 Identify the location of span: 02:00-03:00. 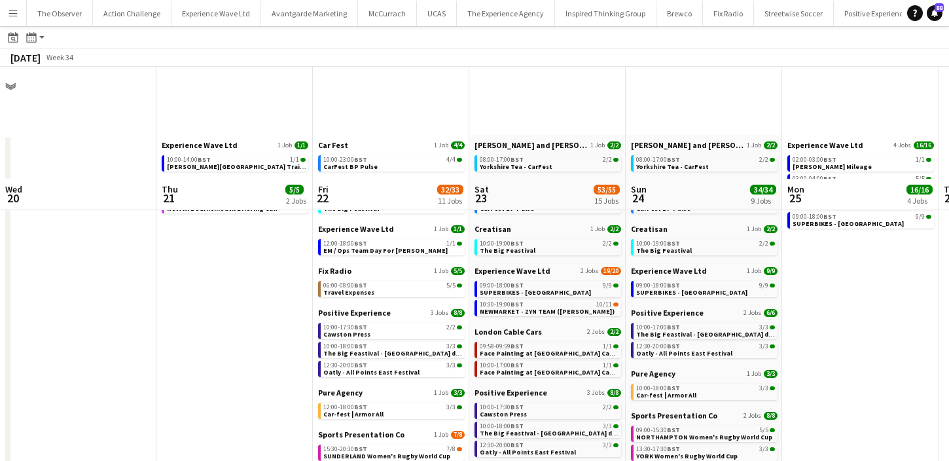
(814, 160).